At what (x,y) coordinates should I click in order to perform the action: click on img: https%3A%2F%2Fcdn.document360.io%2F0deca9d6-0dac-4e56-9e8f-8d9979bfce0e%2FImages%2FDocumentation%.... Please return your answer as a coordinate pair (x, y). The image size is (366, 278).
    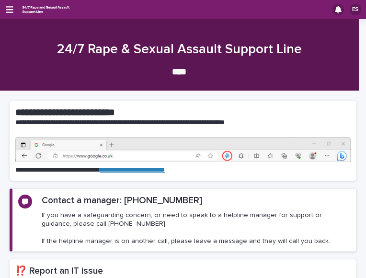
    Looking at the image, I should click on (183, 150).